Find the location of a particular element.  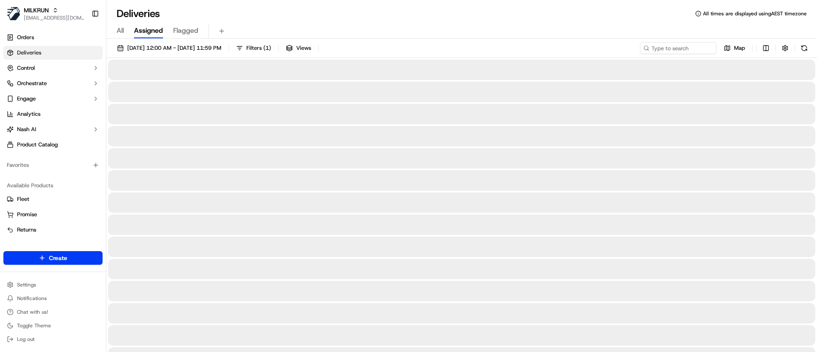

span: Toggle Theme is located at coordinates (34, 325).